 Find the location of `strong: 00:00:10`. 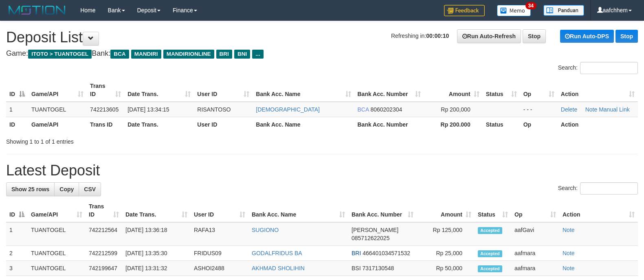

strong: 00:00:10 is located at coordinates (438, 36).